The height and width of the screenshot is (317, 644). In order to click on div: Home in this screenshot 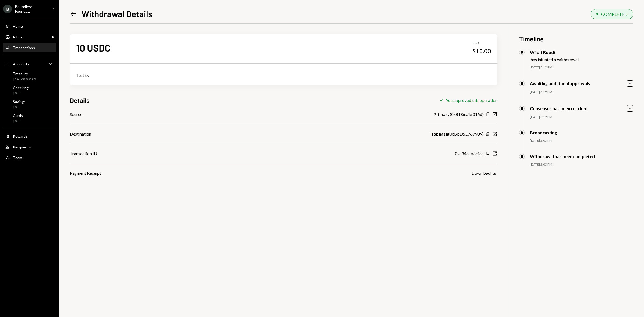, I will do `click(18, 26)`.